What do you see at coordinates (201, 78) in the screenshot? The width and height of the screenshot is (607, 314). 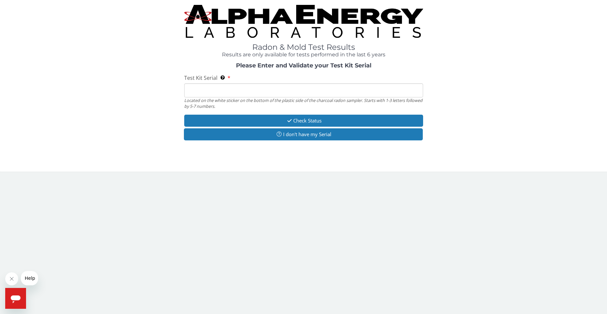 I see `span: Test Kit Serial` at bounding box center [201, 78].